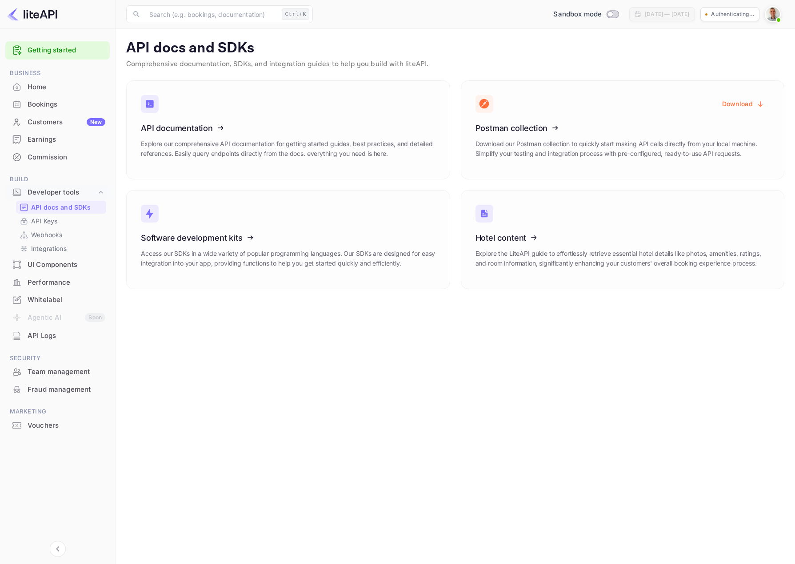 Image resolution: width=795 pixels, height=564 pixels. What do you see at coordinates (49, 248) in the screenshot?
I see `p: Integrations` at bounding box center [49, 248].